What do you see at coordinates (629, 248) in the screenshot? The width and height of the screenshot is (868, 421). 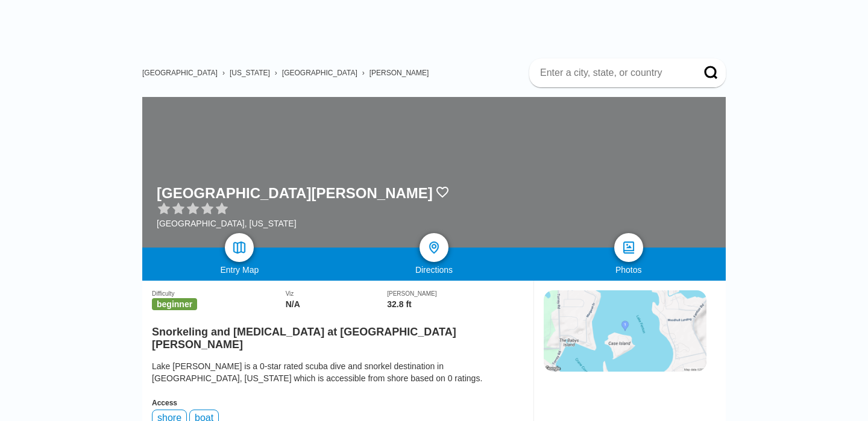 I see `img: photos` at bounding box center [629, 248].